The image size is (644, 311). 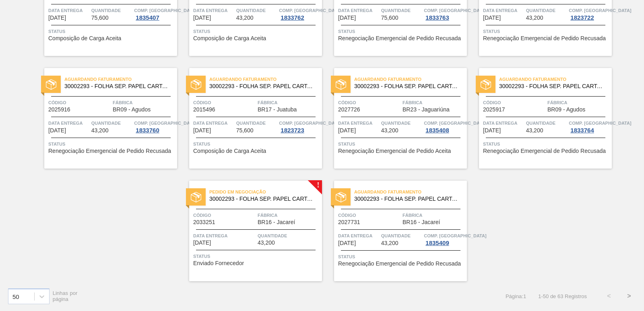 I want to click on span: Página : 1, so click(x=516, y=296).